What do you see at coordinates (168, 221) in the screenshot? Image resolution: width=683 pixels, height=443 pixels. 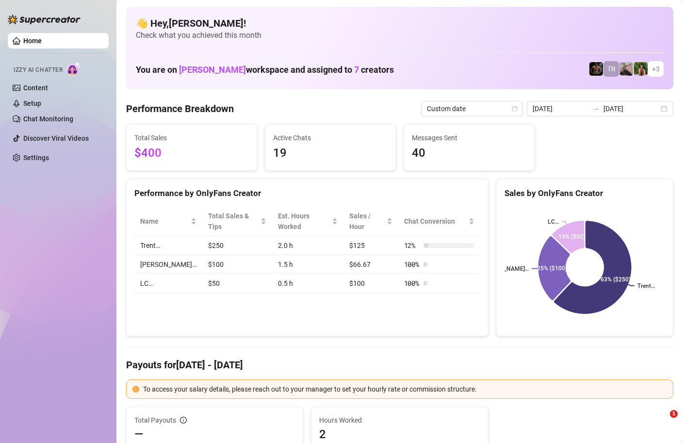 I see `th: Name` at bounding box center [168, 221].